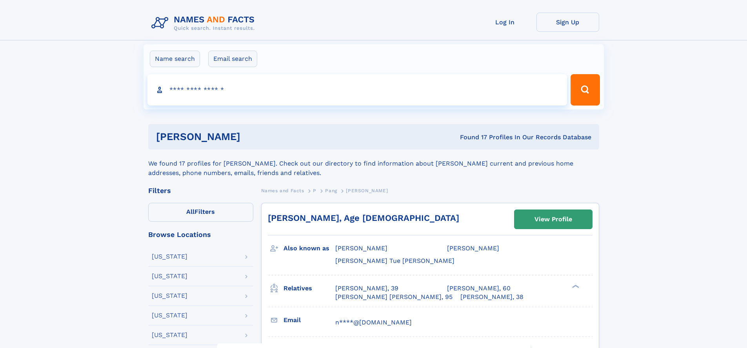 The height and width of the screenshot is (348, 747). Describe the element at coordinates (568, 22) in the screenshot. I see `a: Sign Up` at that location.